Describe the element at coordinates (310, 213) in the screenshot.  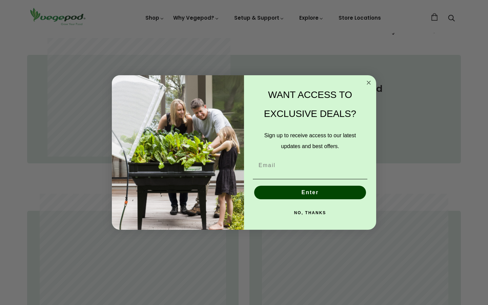
I see `button: NO, THANKS` at that location.